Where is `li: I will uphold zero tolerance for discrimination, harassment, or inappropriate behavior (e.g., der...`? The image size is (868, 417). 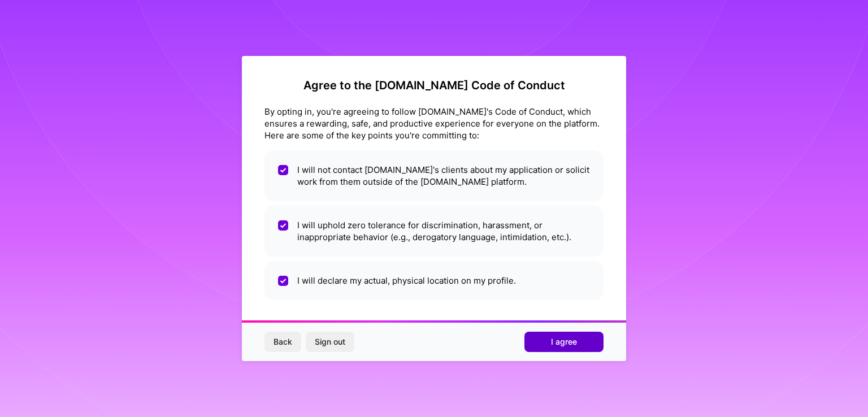
li: I will uphold zero tolerance for discrimination, harassment, or inappropriate behavior (e.g., der... is located at coordinates (434, 231).